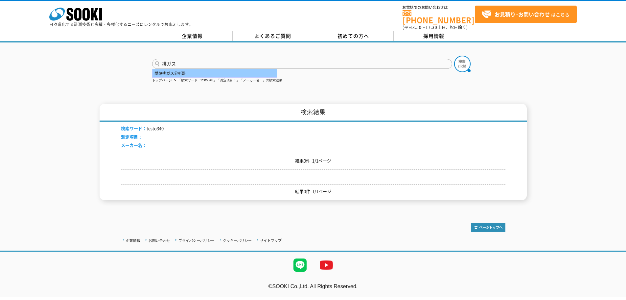 Image resolution: width=626 pixels, height=300 pixels. What do you see at coordinates (162, 80) in the screenshot?
I see `a: トップページ` at bounding box center [162, 80].